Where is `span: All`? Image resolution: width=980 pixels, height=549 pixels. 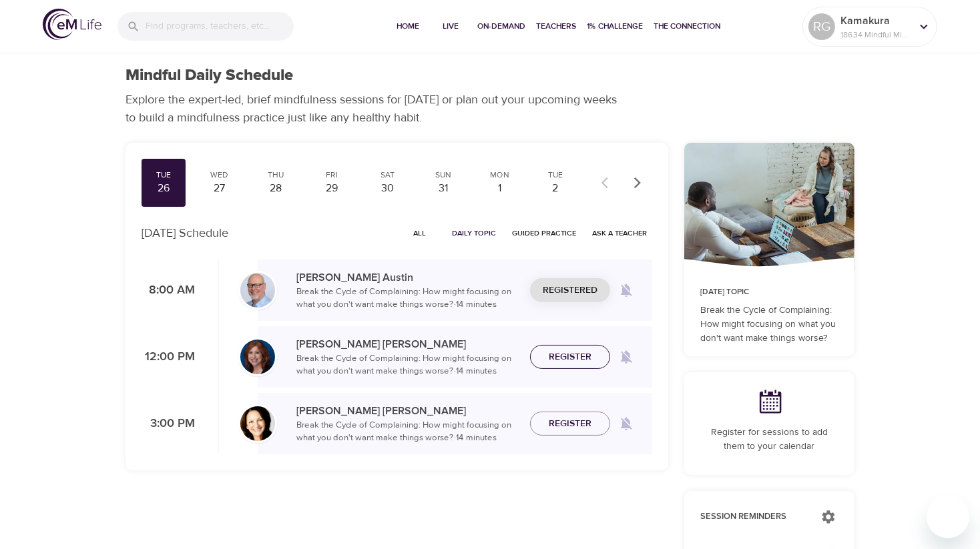 span: All is located at coordinates (420, 233).